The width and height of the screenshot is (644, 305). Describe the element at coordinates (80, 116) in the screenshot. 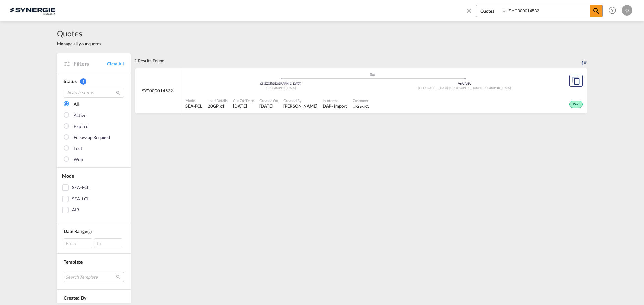

I see `div: Active` at that location.